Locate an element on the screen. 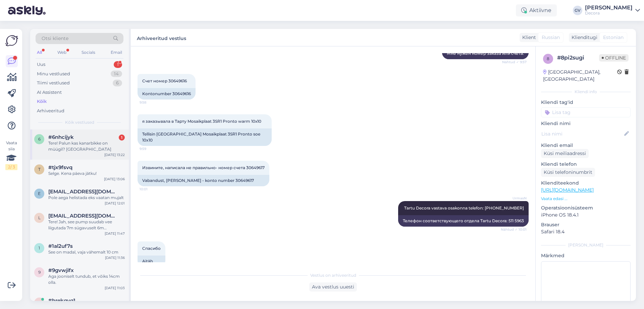  span: 6 is located at coordinates (39, 139).